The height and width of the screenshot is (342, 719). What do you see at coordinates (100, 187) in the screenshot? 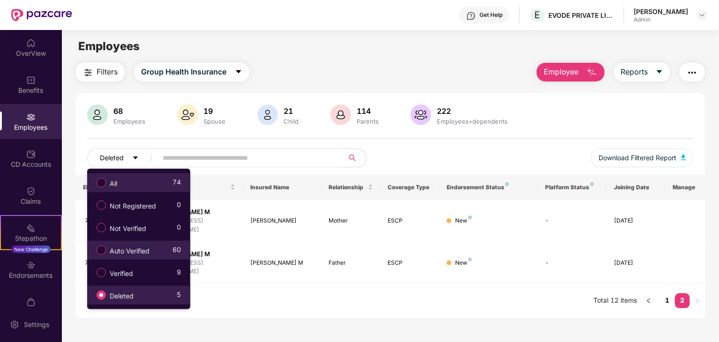
I see `th: EID` at bounding box center [100, 187].